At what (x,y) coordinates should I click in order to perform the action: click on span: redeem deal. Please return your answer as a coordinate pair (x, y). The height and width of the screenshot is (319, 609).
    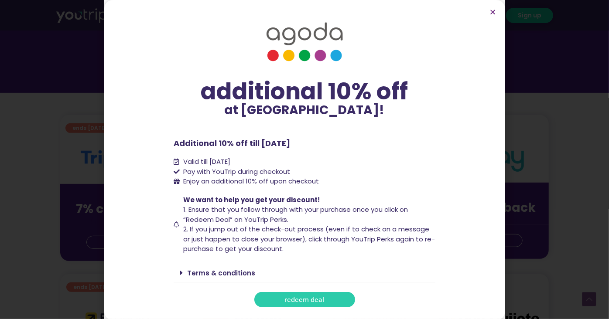
    Looking at the image, I should click on (305, 300).